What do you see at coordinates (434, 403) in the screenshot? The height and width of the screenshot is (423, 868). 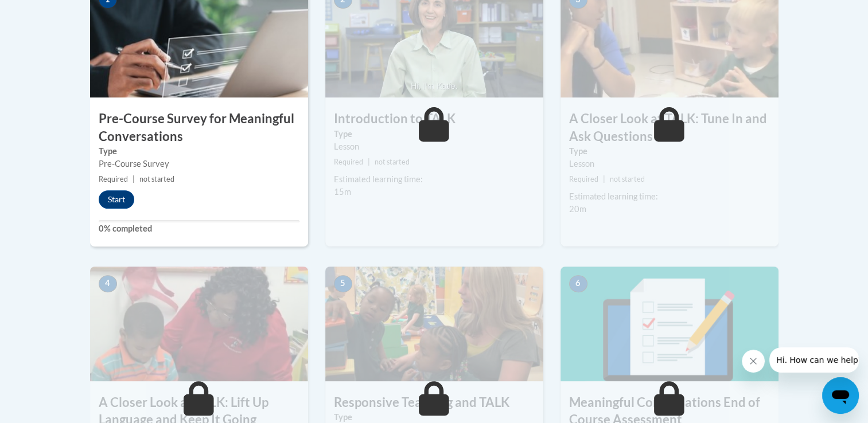 I see `h3: Responsive Teaching and TALK` at bounding box center [434, 403].